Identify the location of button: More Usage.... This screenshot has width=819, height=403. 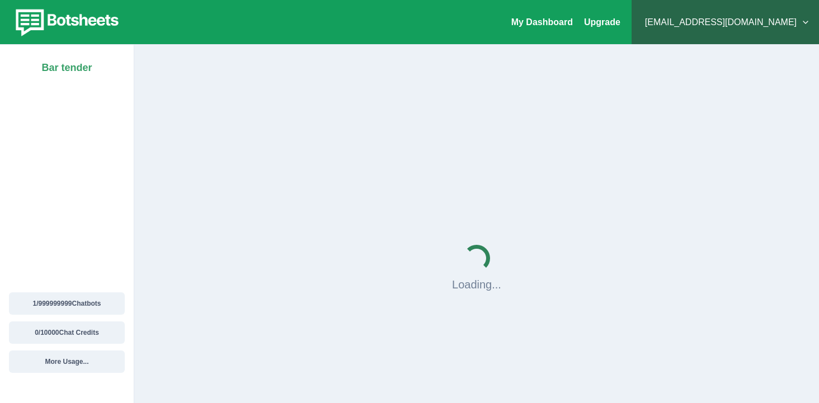
(67, 362).